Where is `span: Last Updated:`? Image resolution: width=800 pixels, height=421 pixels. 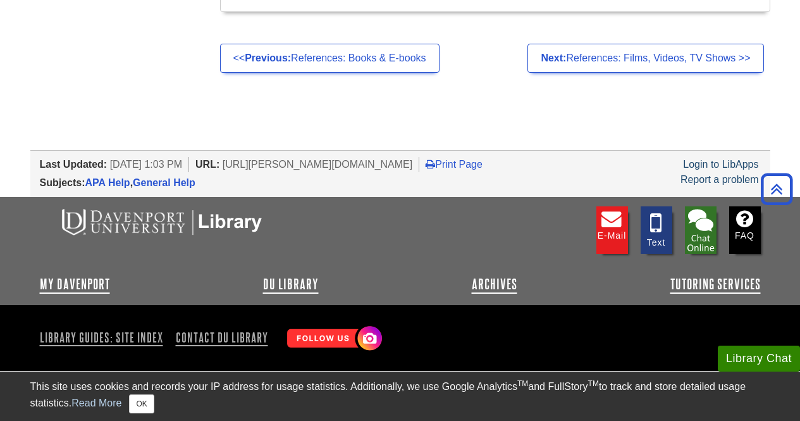
span: Last Updated: is located at coordinates (73, 164).